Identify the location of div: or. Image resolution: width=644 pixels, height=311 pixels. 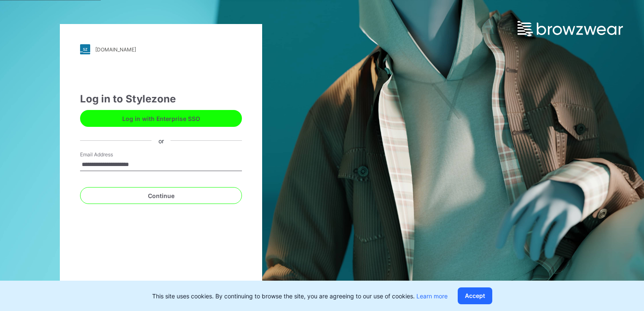
(161, 140).